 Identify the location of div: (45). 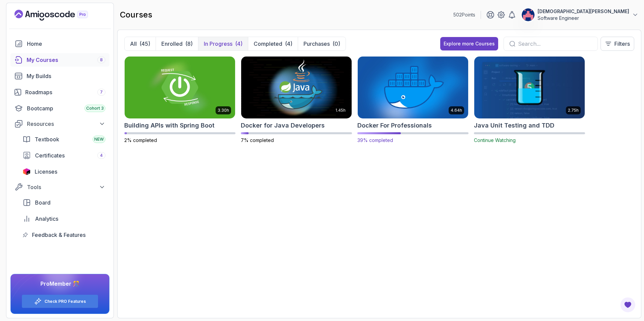
(145, 44).